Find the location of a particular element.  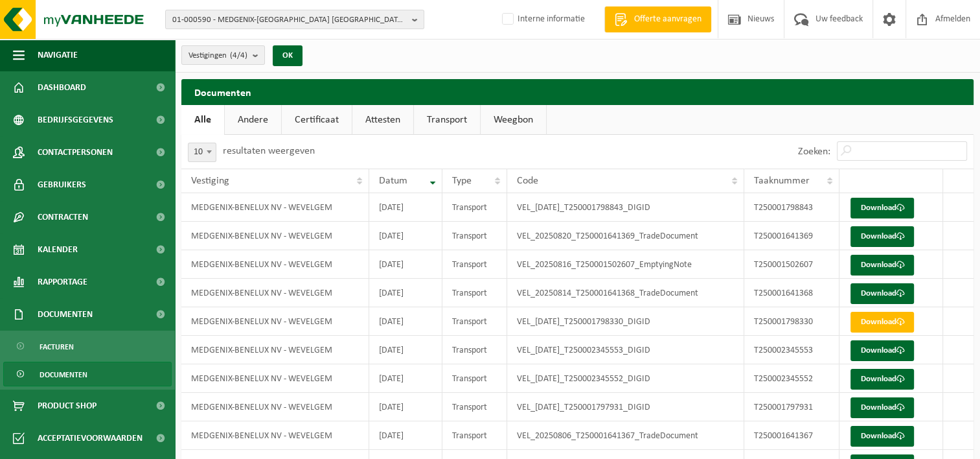

a: Alle is located at coordinates (203, 120).